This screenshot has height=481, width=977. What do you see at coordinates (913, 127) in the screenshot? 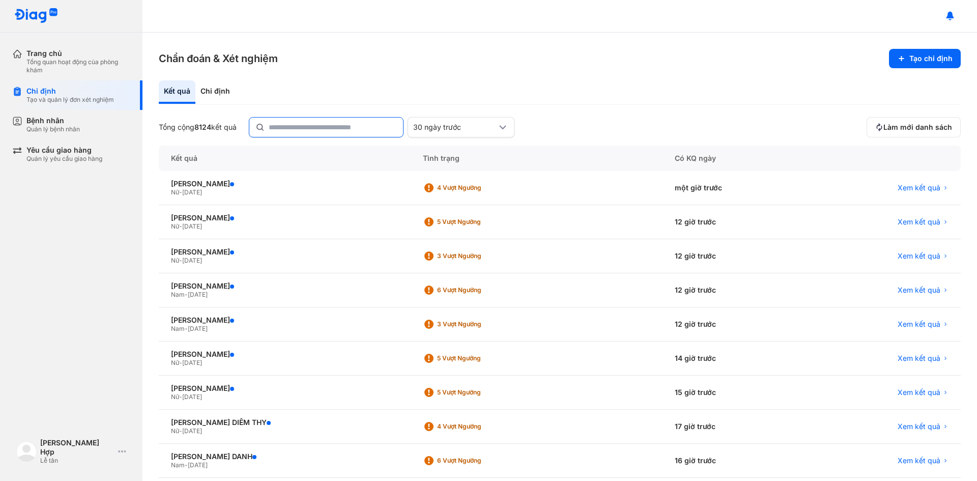
I see `button: Làm mới danh sách` at bounding box center [913, 127].